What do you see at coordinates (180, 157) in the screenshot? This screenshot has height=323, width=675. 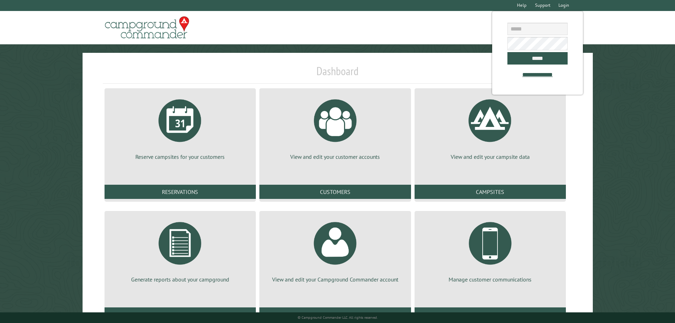 I see `p: Reserve campsites for your customers` at bounding box center [180, 157].